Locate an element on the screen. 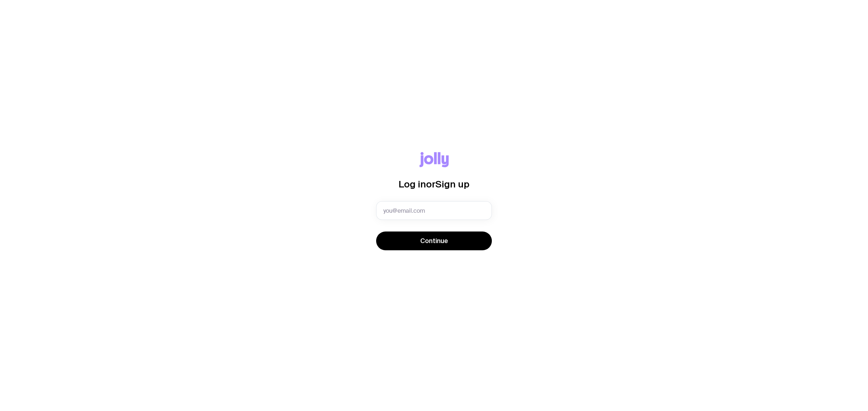  input: you@email.com is located at coordinates (434, 210).